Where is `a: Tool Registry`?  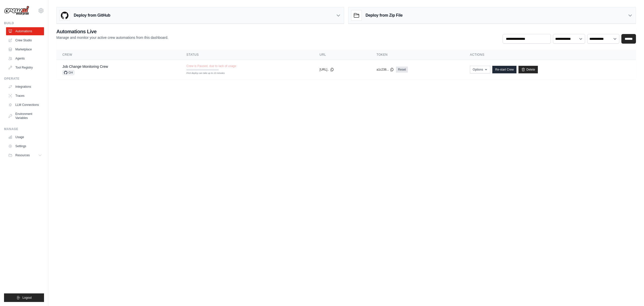 a: Tool Registry is located at coordinates (25, 68).